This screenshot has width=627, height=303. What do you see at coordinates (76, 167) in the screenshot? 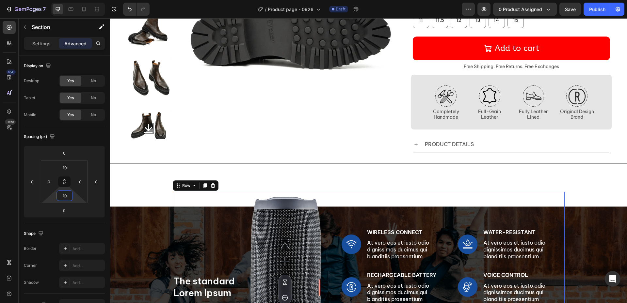
I see `div: Row` at bounding box center [76, 167].